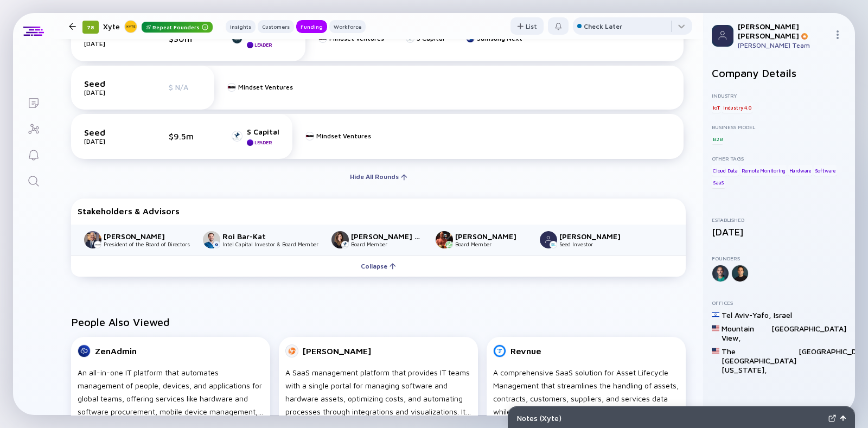 The image size is (868, 428). What do you see at coordinates (158, 26) in the screenshot?
I see `div: Xyte` at bounding box center [158, 26].